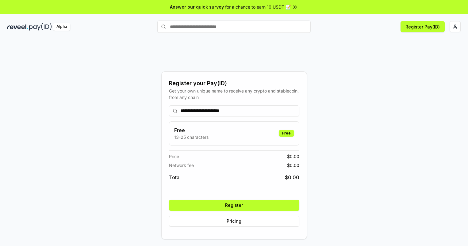 The image size is (468, 246). I want to click on div: Get your own unique name to receive any crypto and stablecoin, from any chain, so click(234, 94).